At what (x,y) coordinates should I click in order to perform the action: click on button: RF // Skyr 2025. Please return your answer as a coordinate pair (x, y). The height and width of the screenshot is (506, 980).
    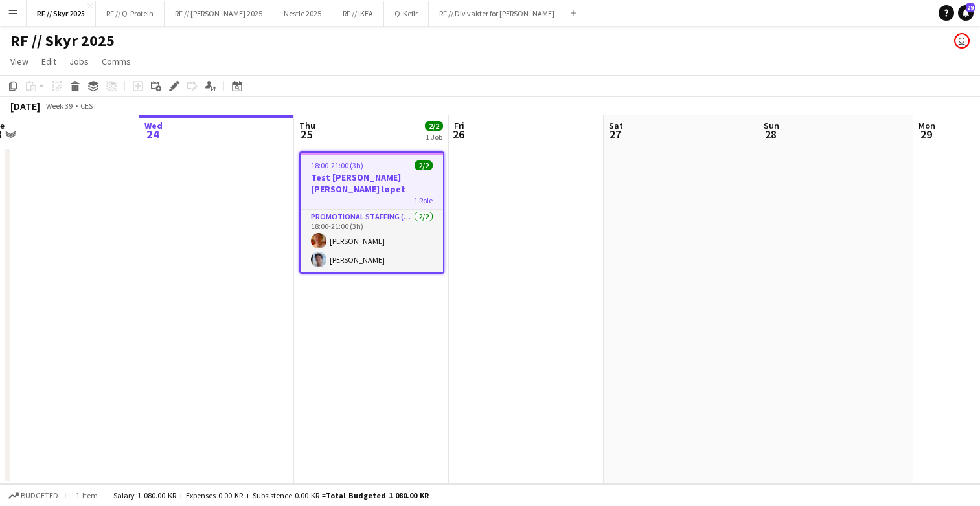
    Looking at the image, I should click on (61, 13).